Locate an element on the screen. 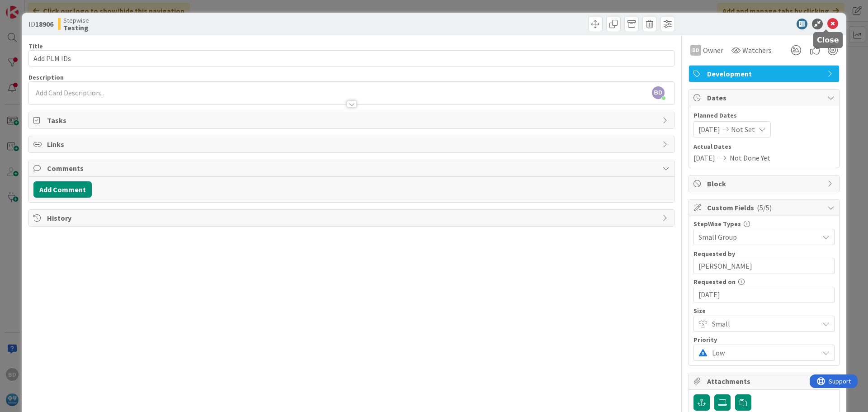 This screenshot has height=412, width=868. div: Requested on is located at coordinates (764, 281).